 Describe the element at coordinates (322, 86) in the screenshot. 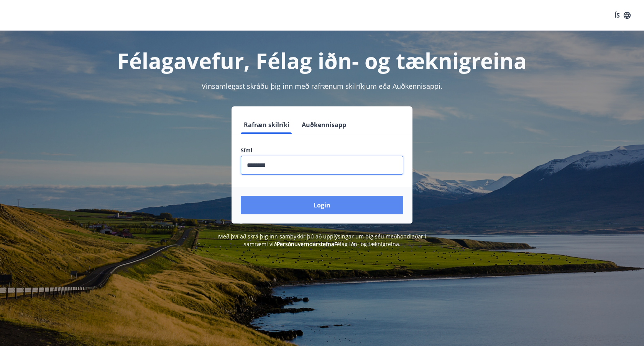

I see `span: Vinsamlegast skráðu þig inn með rafrænum skilríkjum eða Auðkennisappi.` at that location.